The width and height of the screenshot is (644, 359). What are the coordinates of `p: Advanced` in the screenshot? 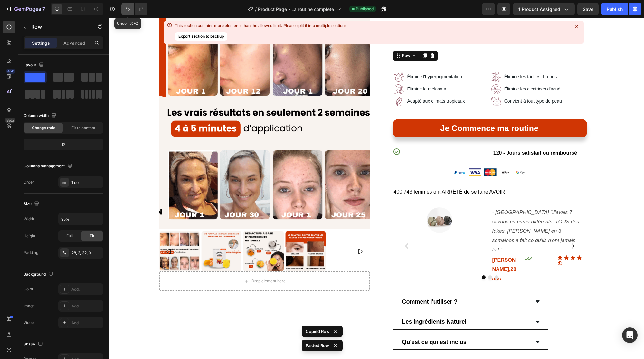 It's located at (75, 43).